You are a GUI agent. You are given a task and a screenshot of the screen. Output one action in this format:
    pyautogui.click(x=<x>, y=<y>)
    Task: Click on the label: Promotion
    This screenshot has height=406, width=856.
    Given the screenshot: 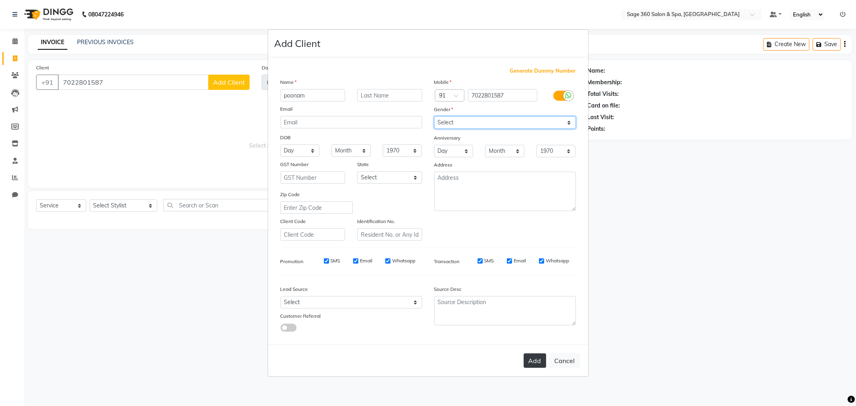 What is the action you would take?
    pyautogui.click(x=292, y=262)
    